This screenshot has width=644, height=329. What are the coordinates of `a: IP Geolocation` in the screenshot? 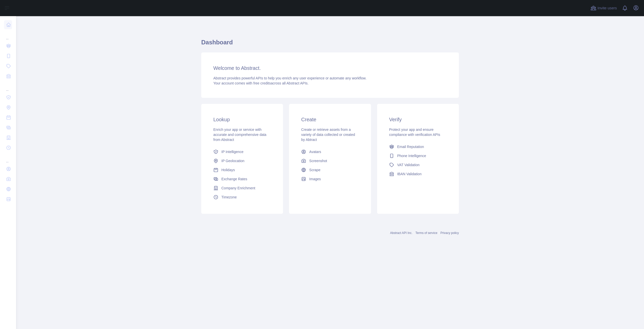 It's located at (242, 160).